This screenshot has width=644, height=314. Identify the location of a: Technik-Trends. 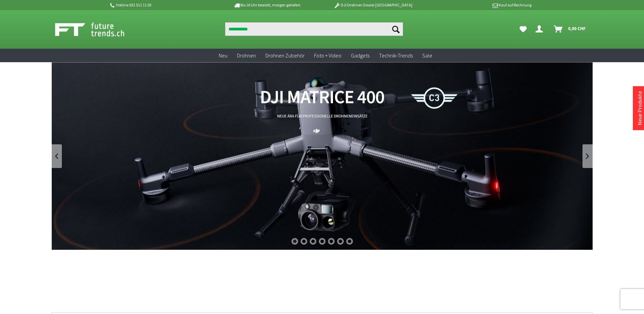
(396, 55).